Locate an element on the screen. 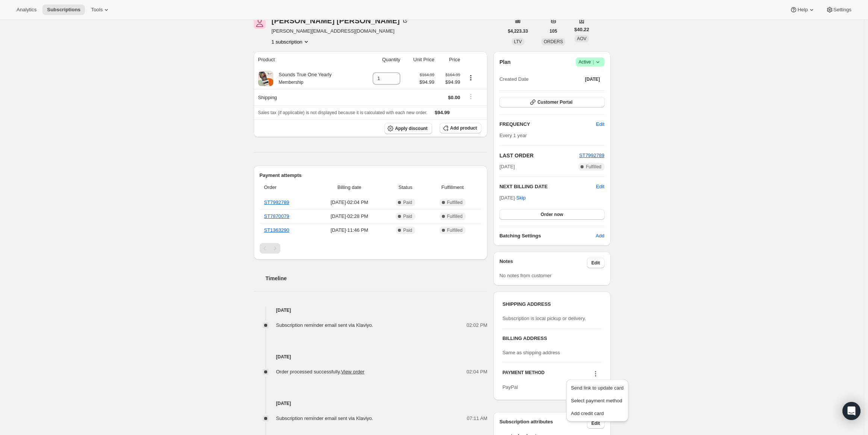  span: AOV is located at coordinates (582, 39).